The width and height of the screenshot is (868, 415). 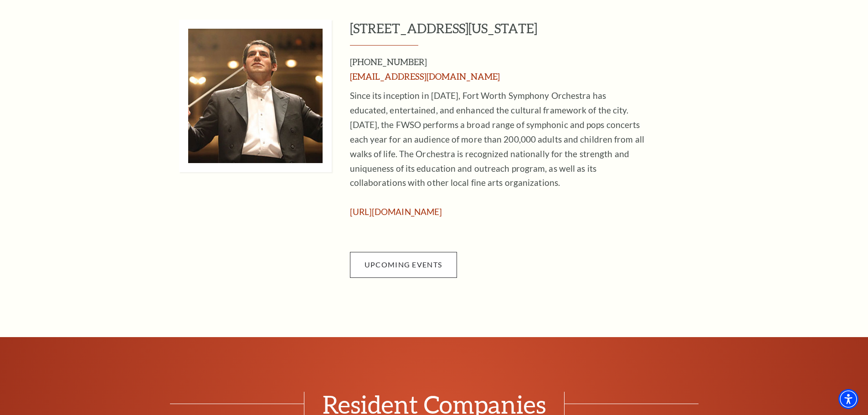 I want to click on a: Upcoming Events, so click(x=403, y=265).